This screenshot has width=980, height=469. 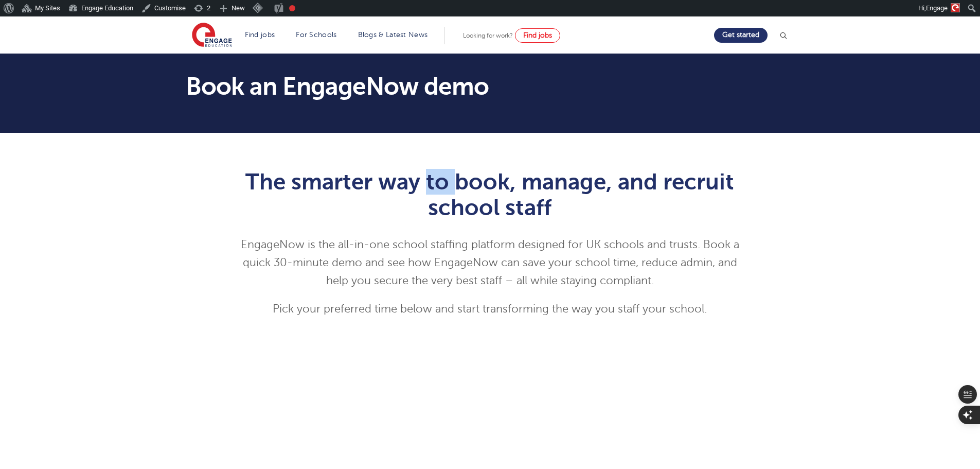 What do you see at coordinates (487, 36) in the screenshot?
I see `span: Looking for work?` at bounding box center [487, 36].